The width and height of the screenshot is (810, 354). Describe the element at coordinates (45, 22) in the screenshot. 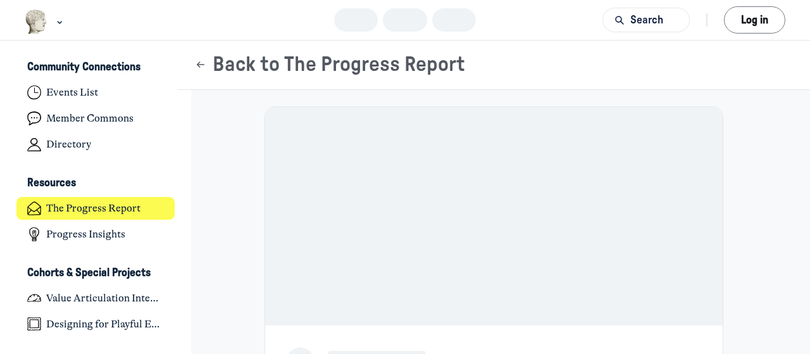

I see `button: Museums as Progress logo` at that location.